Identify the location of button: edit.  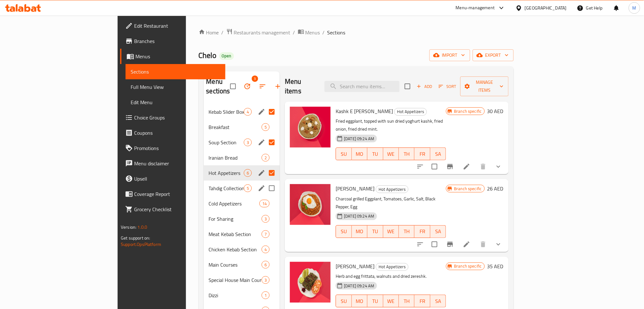
(262, 188).